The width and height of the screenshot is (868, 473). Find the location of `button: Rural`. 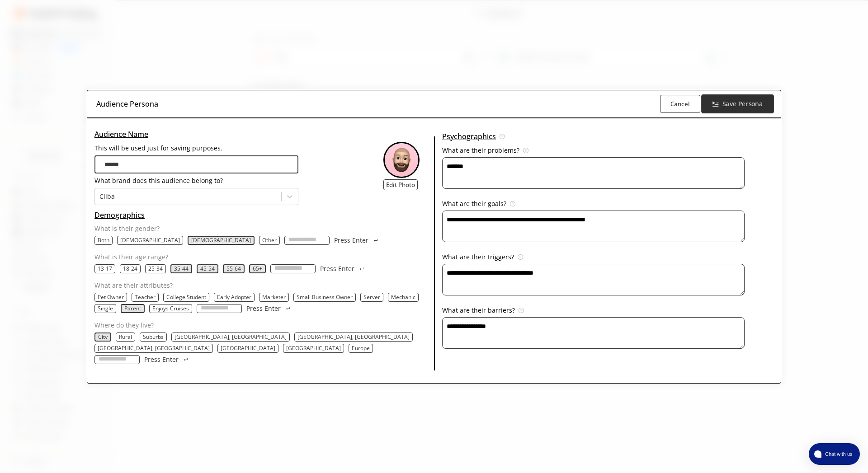

button: Rural is located at coordinates (125, 337).